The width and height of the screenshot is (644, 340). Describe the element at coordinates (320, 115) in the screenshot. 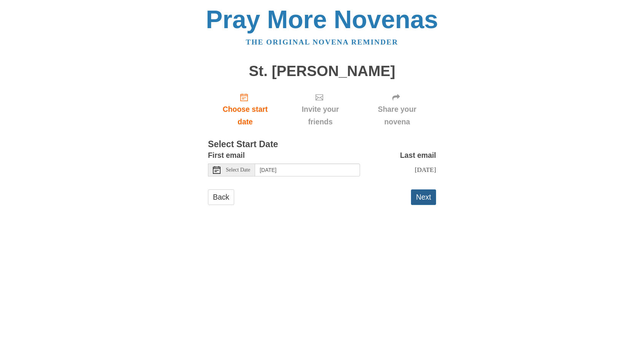

I see `span: Invite your friends` at that location.